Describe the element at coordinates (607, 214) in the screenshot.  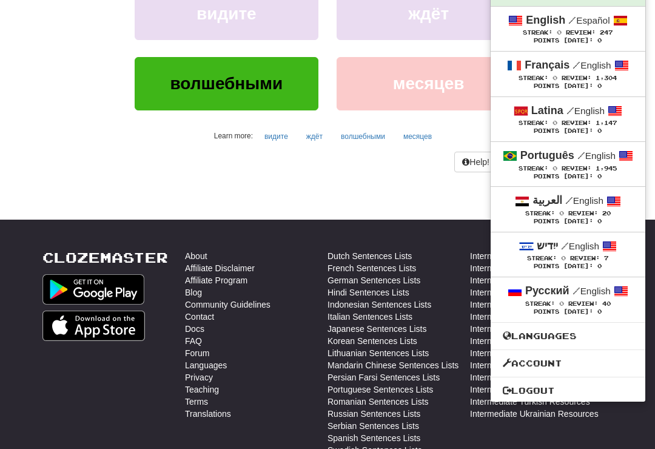
I see `span: 20` at that location.